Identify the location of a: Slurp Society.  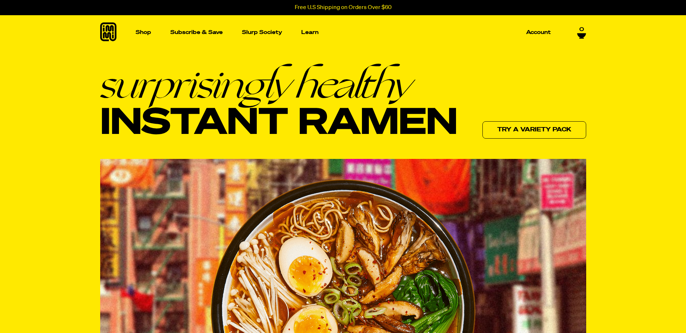
(262, 32).